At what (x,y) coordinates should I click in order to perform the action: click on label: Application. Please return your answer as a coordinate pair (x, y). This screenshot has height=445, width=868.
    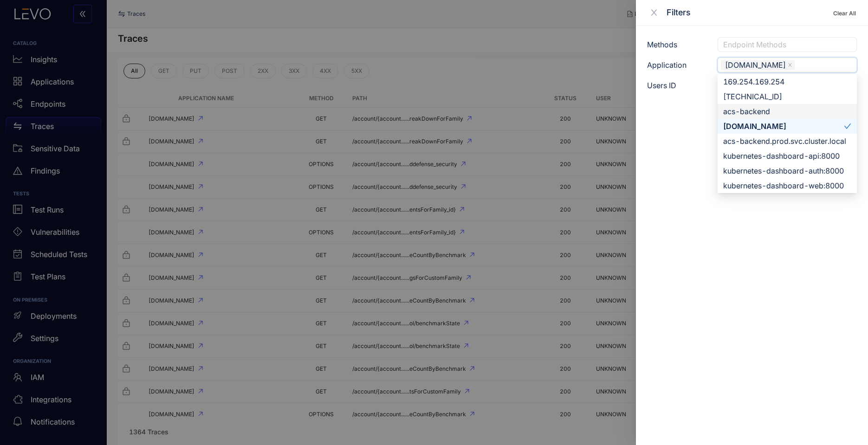
    Looking at the image, I should click on (666, 65).